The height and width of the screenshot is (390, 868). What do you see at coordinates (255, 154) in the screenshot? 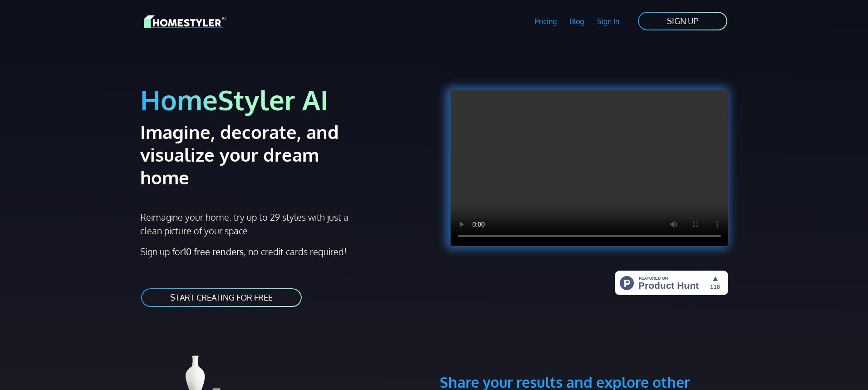
I see `h2: Imagine, decorate, and visualize your dream home` at bounding box center [255, 154].